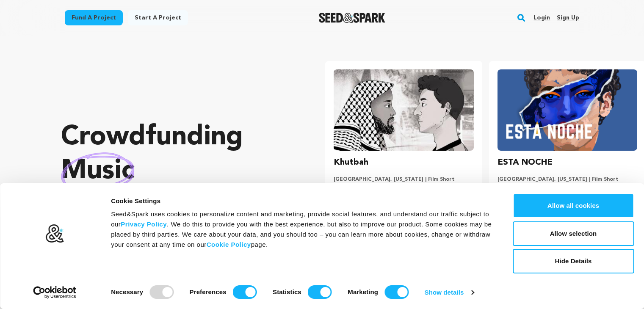 The image size is (644, 309). What do you see at coordinates (403, 110) in the screenshot?
I see `img: Khutbah image` at bounding box center [403, 110].